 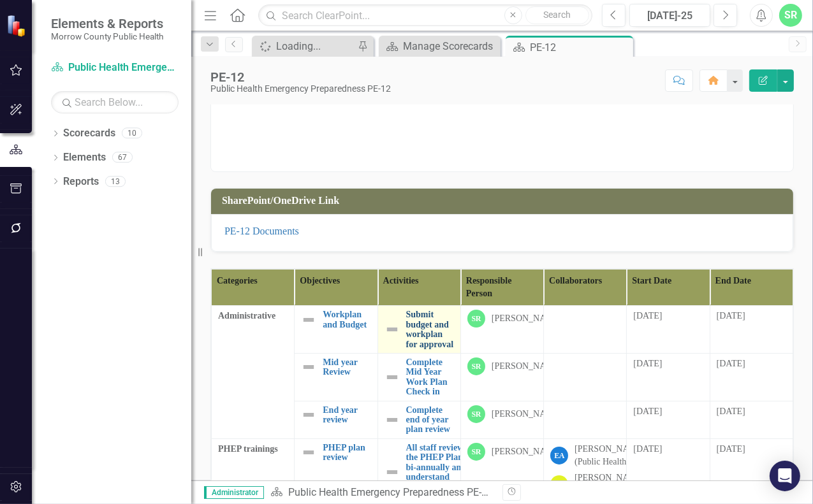 I want to click on small: Morrow County Public Health, so click(x=107, y=36).